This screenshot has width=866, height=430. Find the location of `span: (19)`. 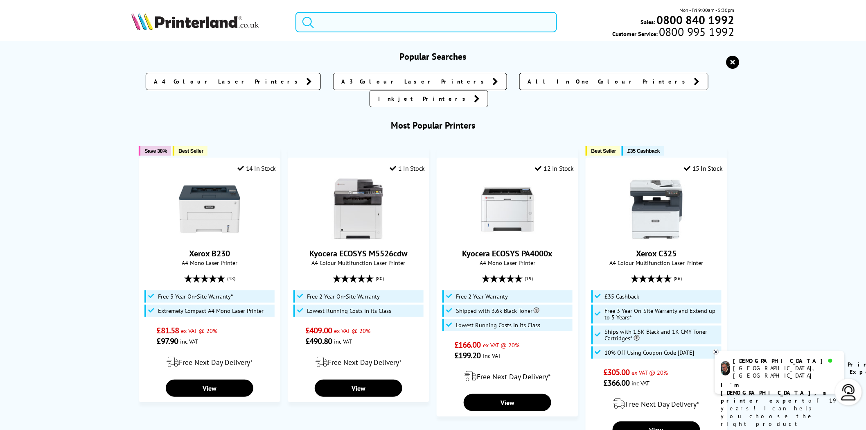

span: (19) is located at coordinates (529, 278).